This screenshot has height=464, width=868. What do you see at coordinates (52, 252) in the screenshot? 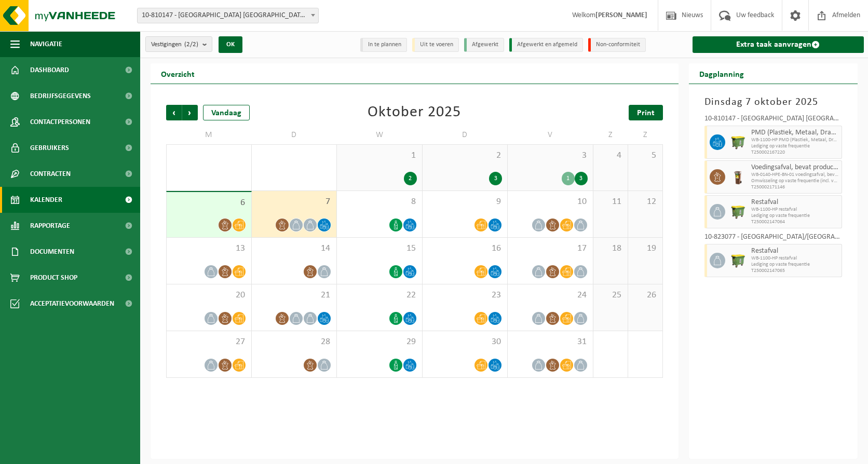
I see `span: Documenten` at bounding box center [52, 252].